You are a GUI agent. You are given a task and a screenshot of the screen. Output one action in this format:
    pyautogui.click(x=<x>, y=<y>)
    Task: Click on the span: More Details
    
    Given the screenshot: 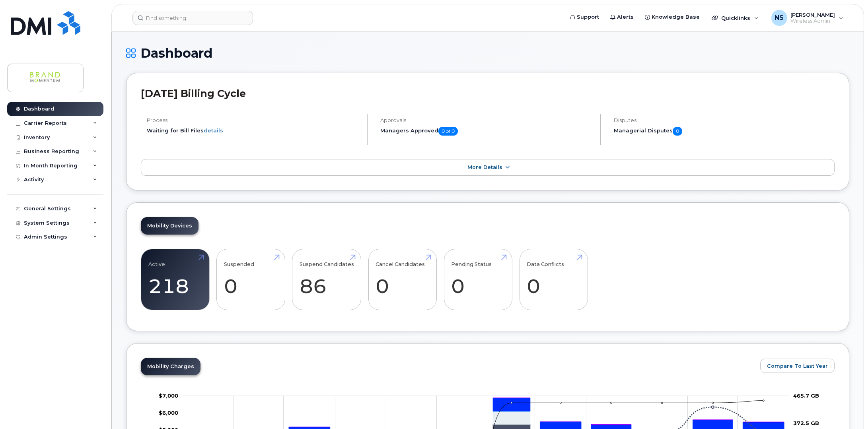 What is the action you would take?
    pyautogui.click(x=485, y=167)
    